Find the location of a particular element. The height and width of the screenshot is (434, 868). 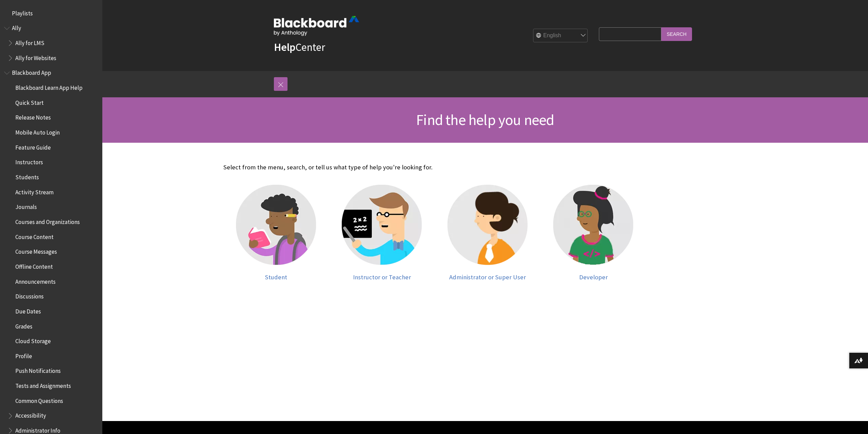

span: Cloud Storage is located at coordinates (33, 340).